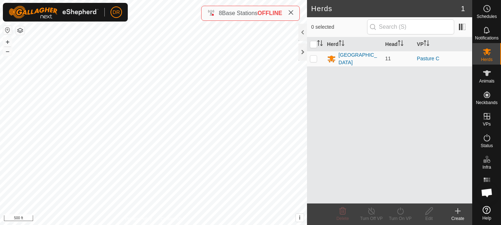  Describe the element at coordinates (486, 60) in the screenshot. I see `span: Herds` at that location.